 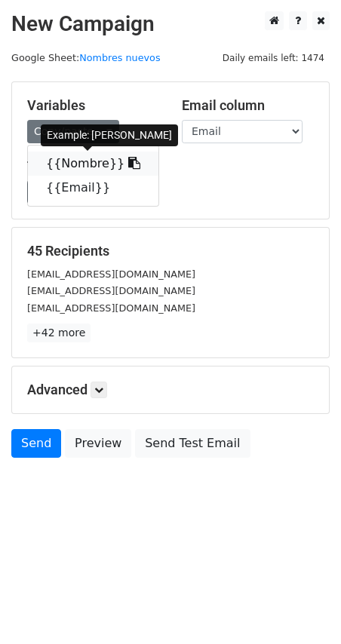 What do you see at coordinates (247, 105) in the screenshot?
I see `h5: Email column` at bounding box center [247, 105].